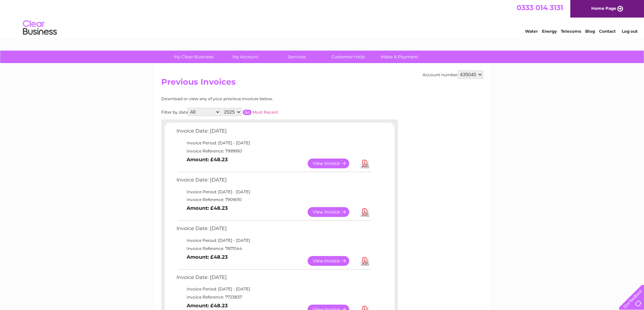  What do you see at coordinates (274, 249) in the screenshot?
I see `td: Invoice Reference: 7817044` at bounding box center [274, 249].